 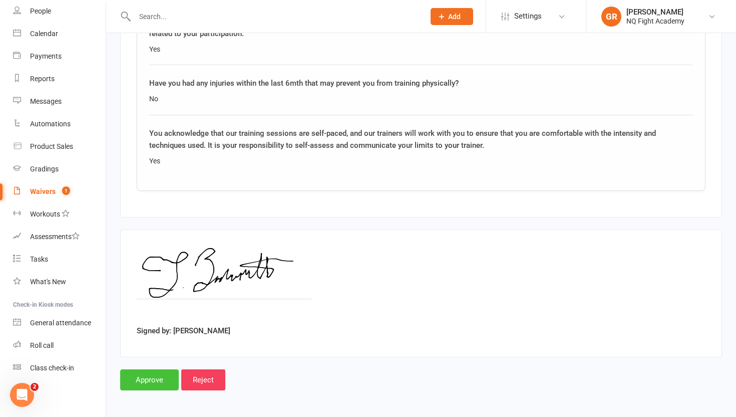 I want to click on div: Workouts, so click(x=45, y=214).